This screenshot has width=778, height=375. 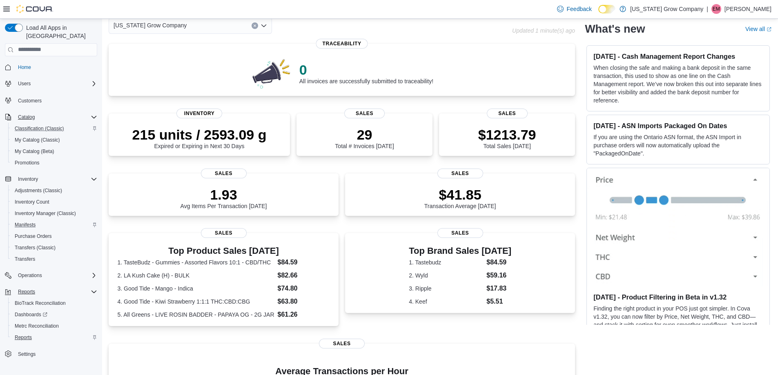 What do you see at coordinates (716, 9) in the screenshot?
I see `span: EM` at bounding box center [716, 9].